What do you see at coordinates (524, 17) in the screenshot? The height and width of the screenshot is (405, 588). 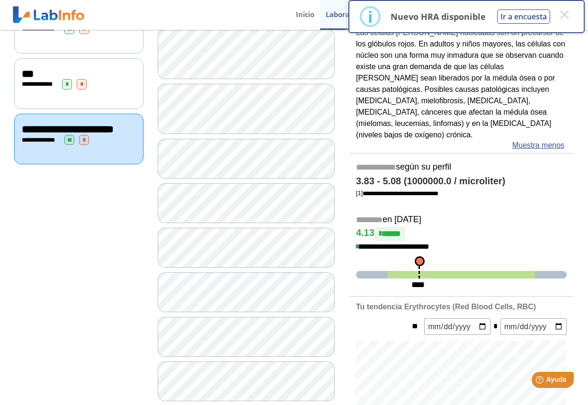 I see `button: Ir a encuesta` at bounding box center [524, 17].